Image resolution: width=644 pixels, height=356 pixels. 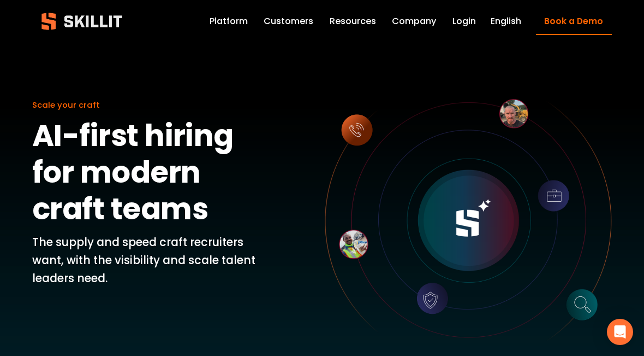 What do you see at coordinates (574, 21) in the screenshot?
I see `a: Book a Demo` at bounding box center [574, 21].